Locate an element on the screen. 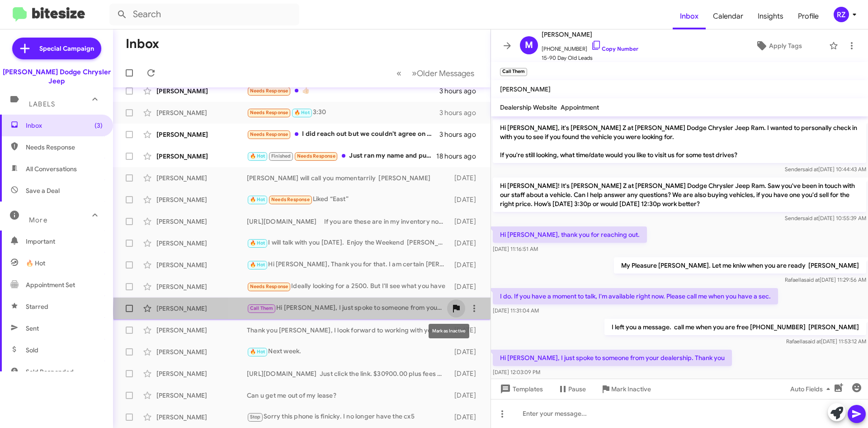  button: Pause is located at coordinates (572, 389).